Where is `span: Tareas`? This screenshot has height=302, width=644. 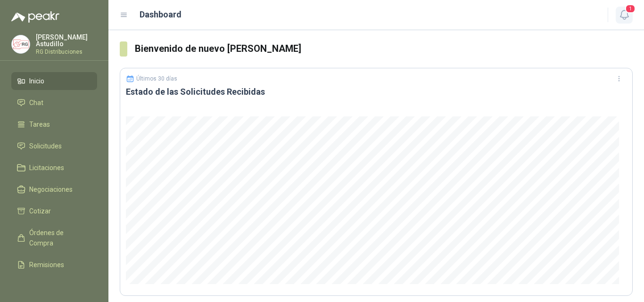 span: Tareas is located at coordinates (40, 124).